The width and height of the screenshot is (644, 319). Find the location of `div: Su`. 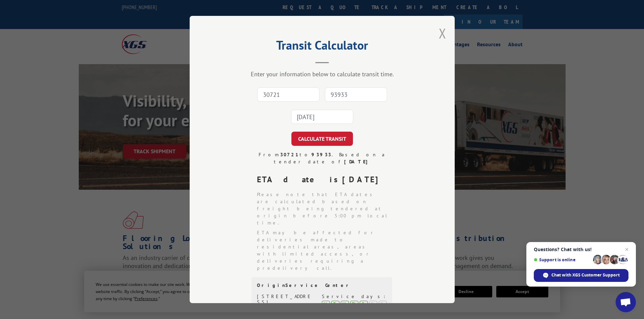

div: Su is located at coordinates (383, 304).